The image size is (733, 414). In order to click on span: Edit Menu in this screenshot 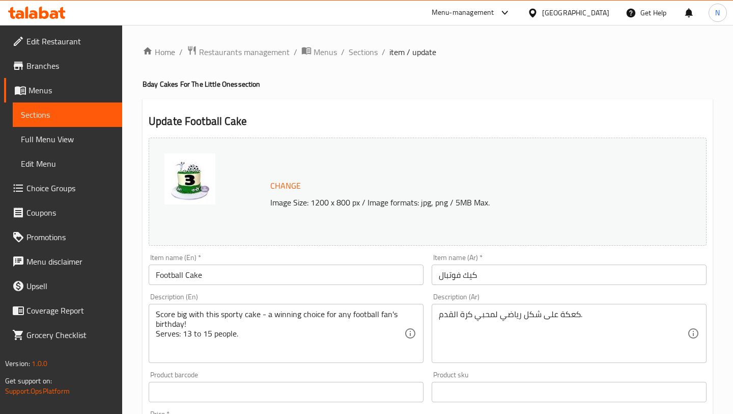, I will do `click(67, 164)`.